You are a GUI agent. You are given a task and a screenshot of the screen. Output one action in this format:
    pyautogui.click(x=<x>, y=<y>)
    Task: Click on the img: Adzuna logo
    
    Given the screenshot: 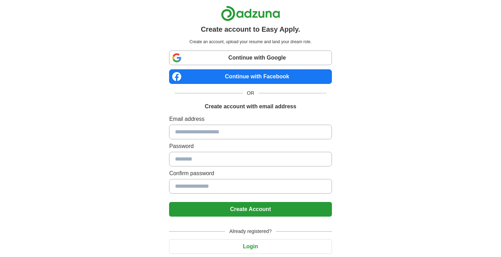 What is the action you would take?
    pyautogui.click(x=250, y=13)
    